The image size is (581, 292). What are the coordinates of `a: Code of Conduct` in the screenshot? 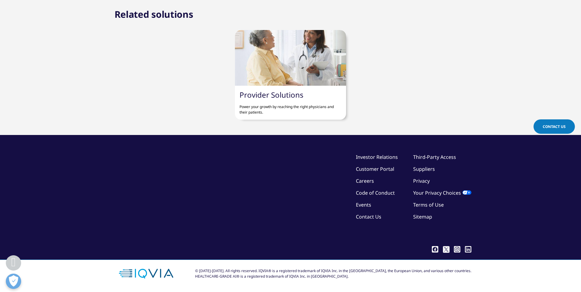 It's located at (375, 193).